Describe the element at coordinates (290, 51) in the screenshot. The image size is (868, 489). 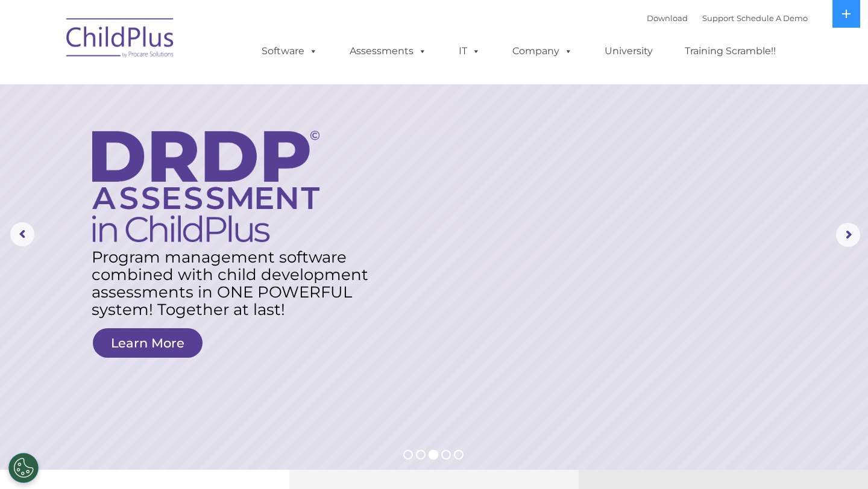
I see `a: Software` at that location.